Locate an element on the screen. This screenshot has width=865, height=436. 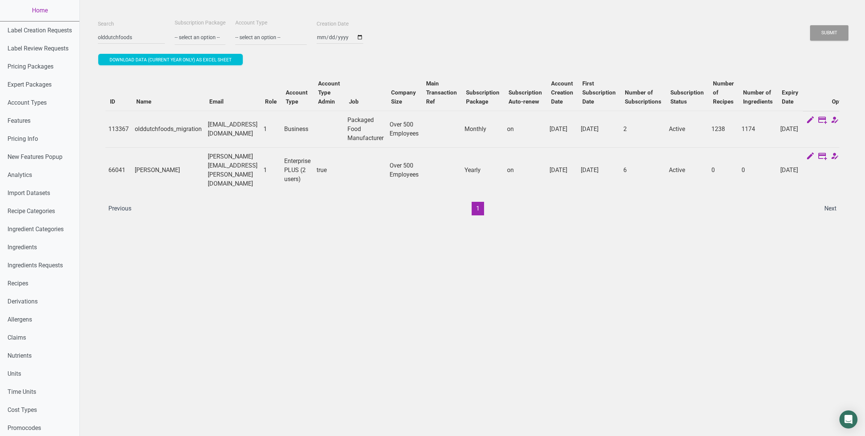
td: 66041 is located at coordinates (119, 170).